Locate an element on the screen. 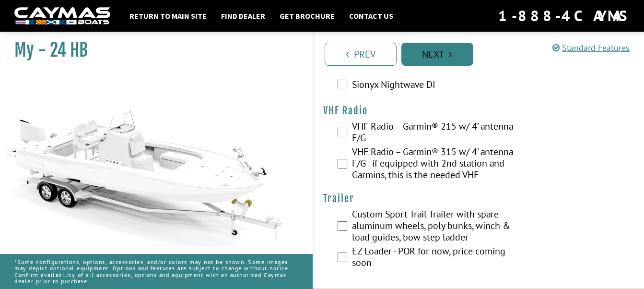  a: Prev is located at coordinates (361, 54).